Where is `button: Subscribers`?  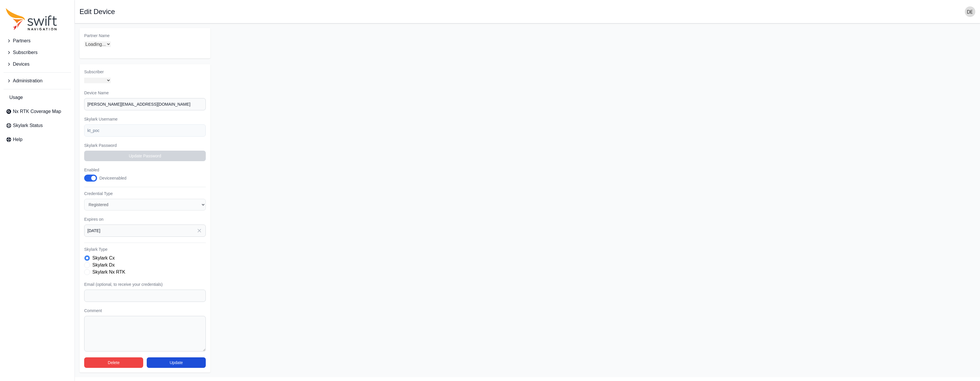 button: Subscribers is located at coordinates (37, 53).